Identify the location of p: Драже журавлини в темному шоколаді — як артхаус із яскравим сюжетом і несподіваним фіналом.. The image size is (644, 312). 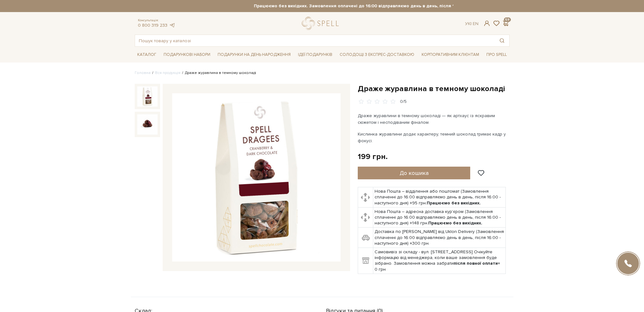
(432, 119).